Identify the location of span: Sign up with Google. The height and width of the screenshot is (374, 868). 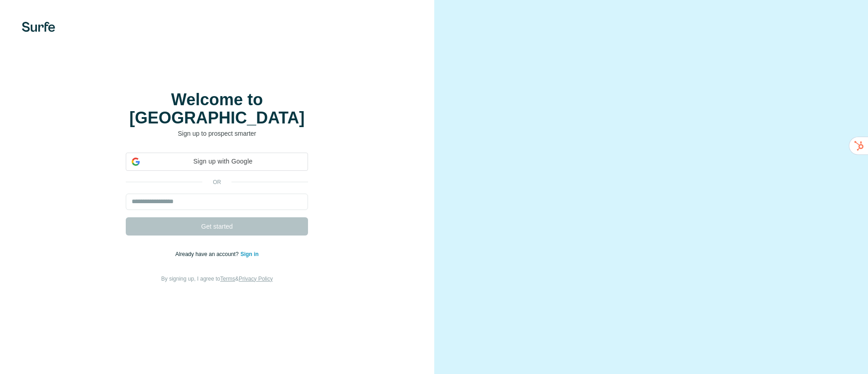
(223, 161).